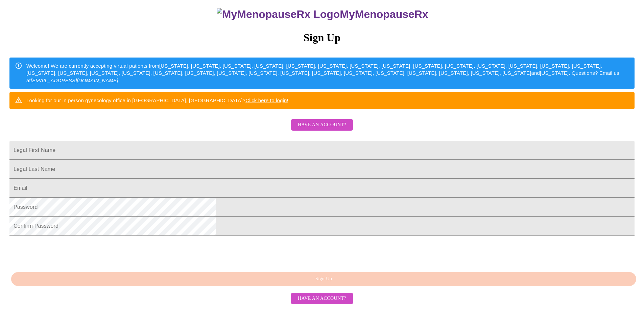  What do you see at coordinates (267, 100) in the screenshot?
I see `a: Click here to login!` at bounding box center [267, 100].